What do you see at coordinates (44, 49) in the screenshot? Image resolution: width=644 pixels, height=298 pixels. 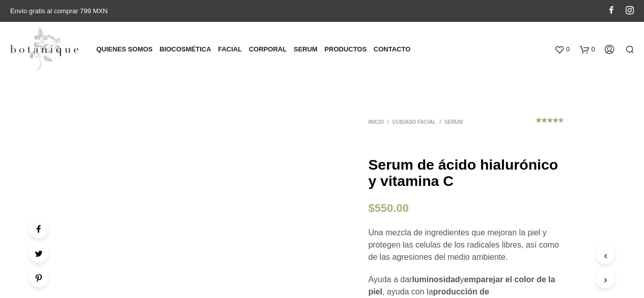 I see `img: Productos elaborados con ingredientes naturales` at bounding box center [44, 49].